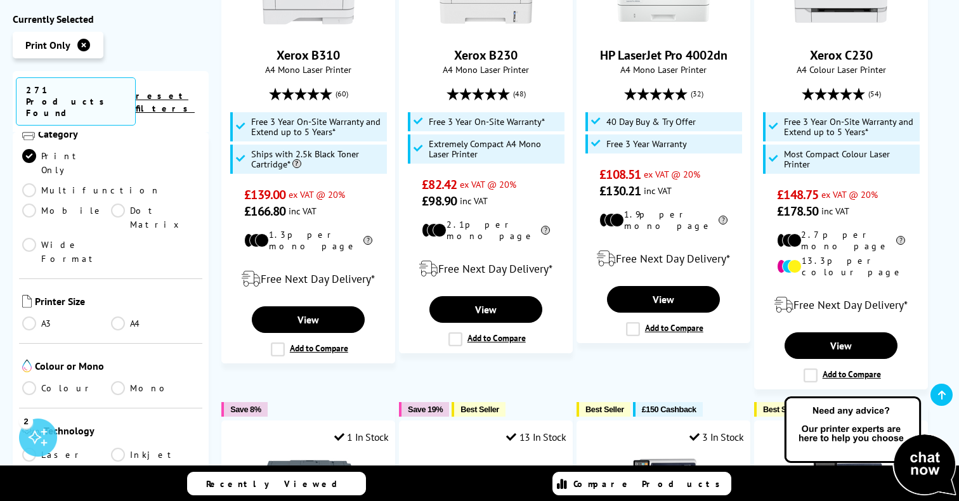 The height and width of the screenshot is (501, 959). Describe the element at coordinates (850, 159) in the screenshot. I see `span: Most Compact Colour Laser Printer` at that location.